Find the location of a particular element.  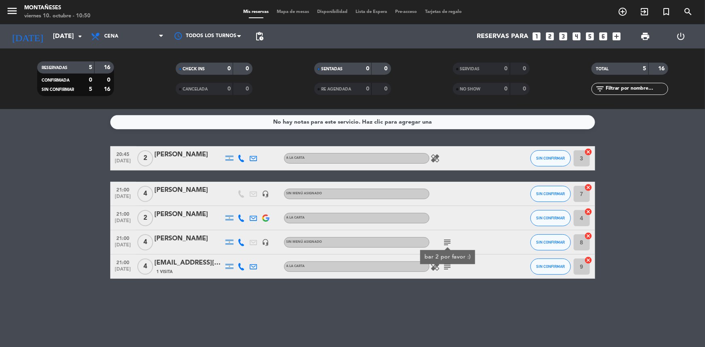

span: Cena is located at coordinates (111, 36).